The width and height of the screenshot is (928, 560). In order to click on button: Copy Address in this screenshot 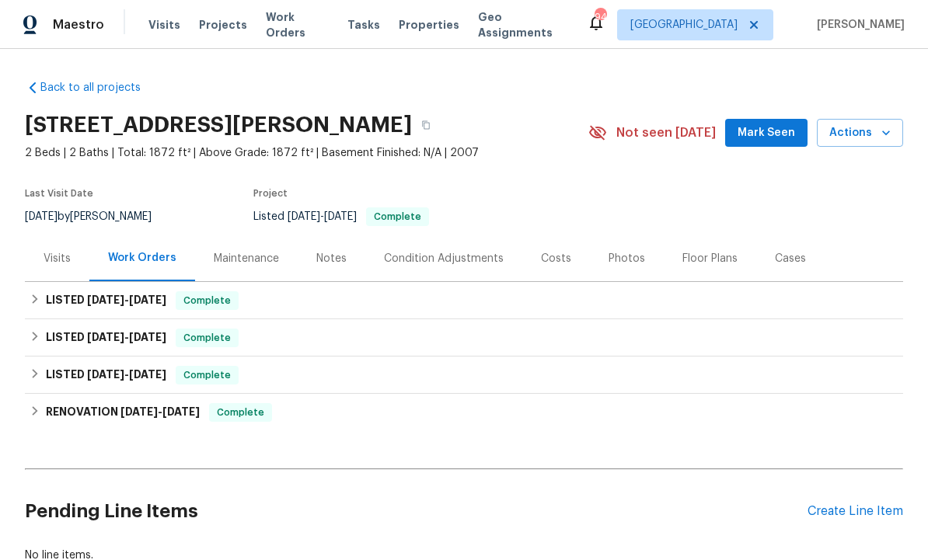, I will do `click(426, 126)`.